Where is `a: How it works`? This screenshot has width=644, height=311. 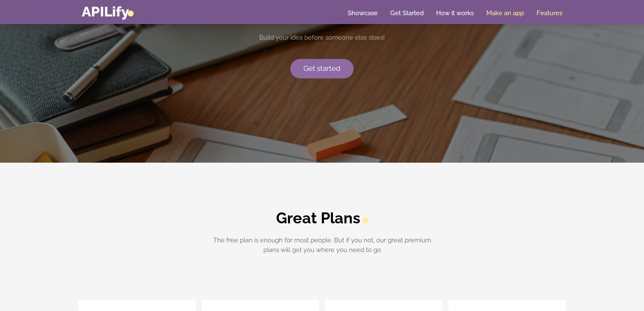
a: How it works is located at coordinates (455, 13).